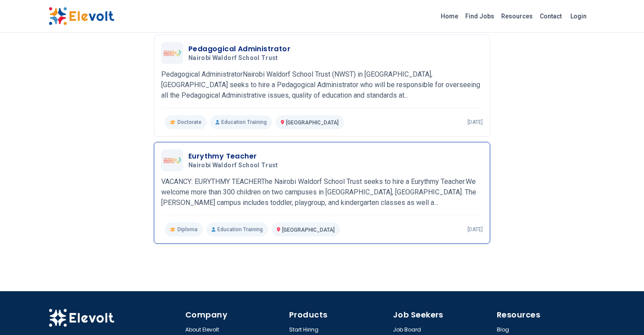 The image size is (644, 335). I want to click on a: Start Hiring, so click(304, 329).